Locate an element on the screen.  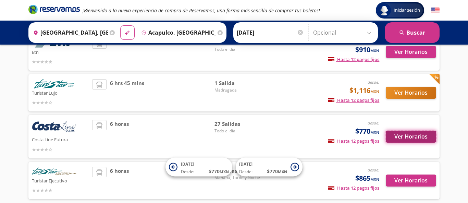
span: Mañana, Tarde y Noche is located at coordinates (239, 178).